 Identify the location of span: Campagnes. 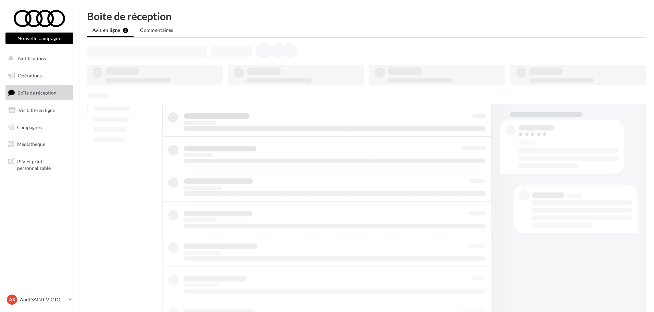
(29, 127).